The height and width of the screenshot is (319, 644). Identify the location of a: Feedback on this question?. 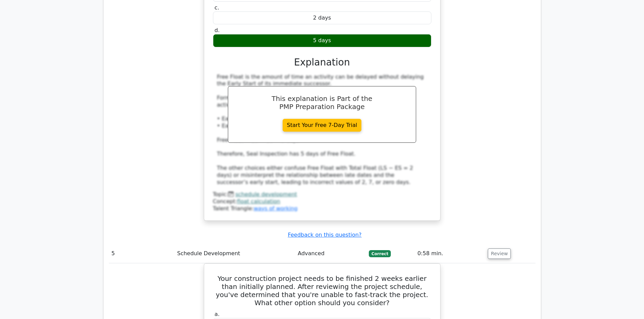
(325, 235).